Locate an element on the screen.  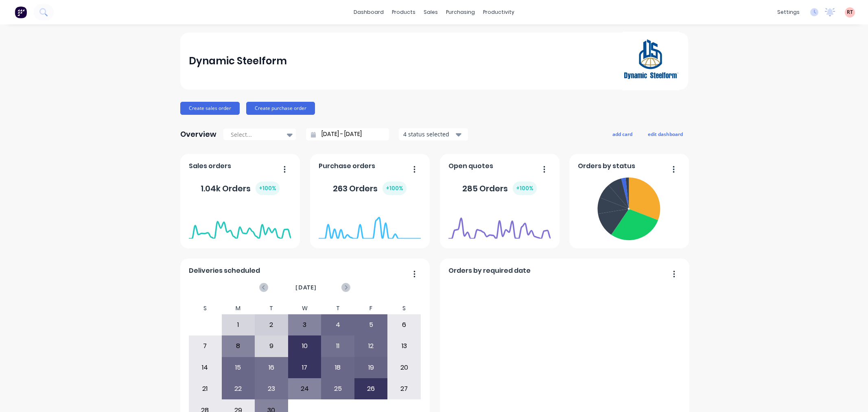
div: 11 is located at coordinates (338, 346).